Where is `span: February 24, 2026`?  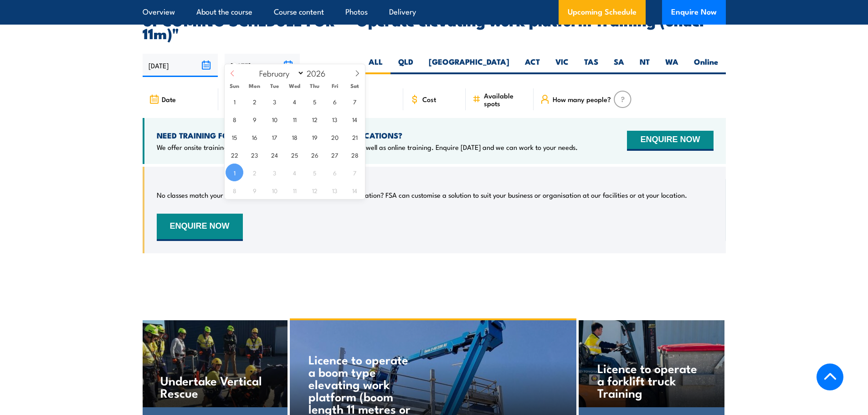 span: February 24, 2026 is located at coordinates (274, 154).